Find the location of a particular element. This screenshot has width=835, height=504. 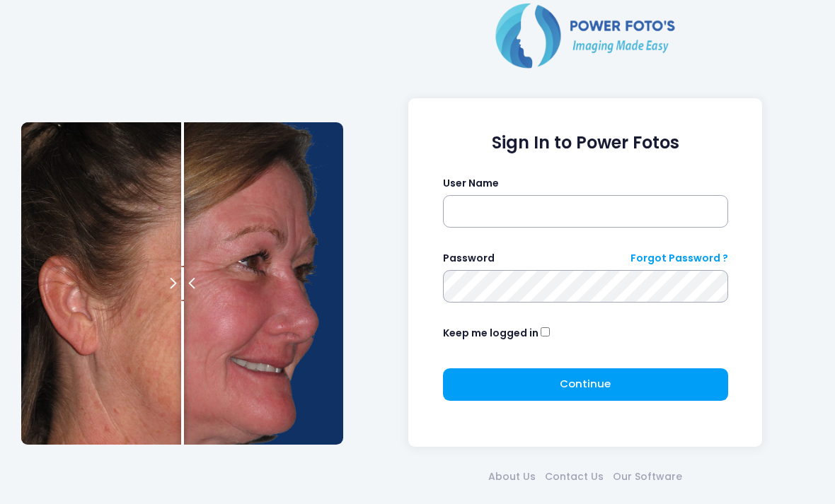

span: Continue is located at coordinates (585, 383).